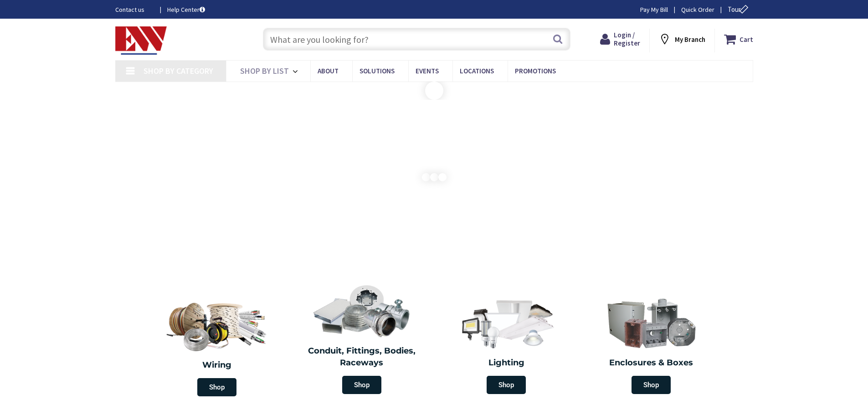 Image resolution: width=868 pixels, height=415 pixels. Describe the element at coordinates (746, 39) in the screenshot. I see `strong: Cart` at that location.